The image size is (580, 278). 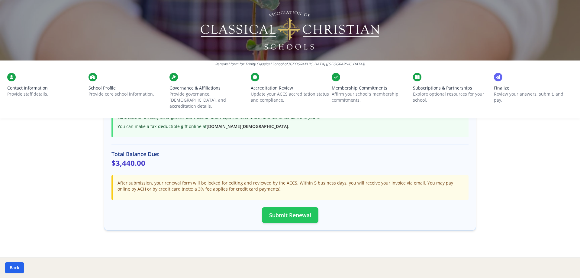 I want to click on span: Finalize, so click(x=533, y=88).